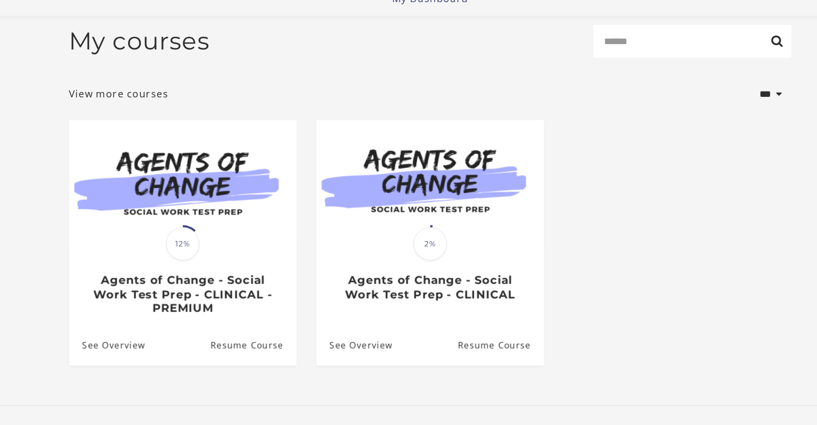 The height and width of the screenshot is (425, 817). What do you see at coordinates (193, 312) in the screenshot?
I see `h3: Agents of Change - Social Work Test Prep - CLINICAL - PREMIUM` at bounding box center [193, 312].